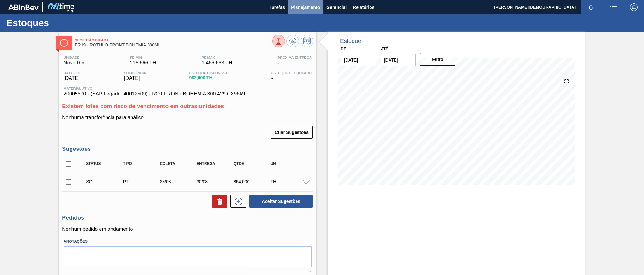 This screenshot has height=275, width=644. What do you see at coordinates (208, 73) in the screenshot?
I see `span: Estoque Disponível` at bounding box center [208, 73].